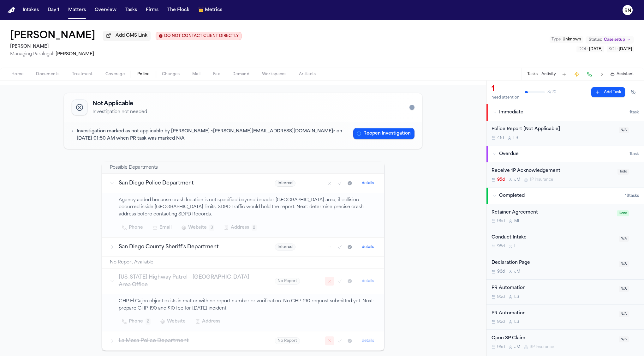 The image size is (644, 356). I want to click on span: Add CMS Link, so click(131, 36).